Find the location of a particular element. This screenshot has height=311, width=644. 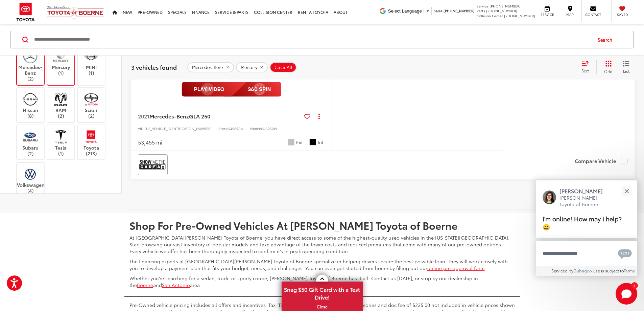

span: 2021 is located at coordinates (144, 116).